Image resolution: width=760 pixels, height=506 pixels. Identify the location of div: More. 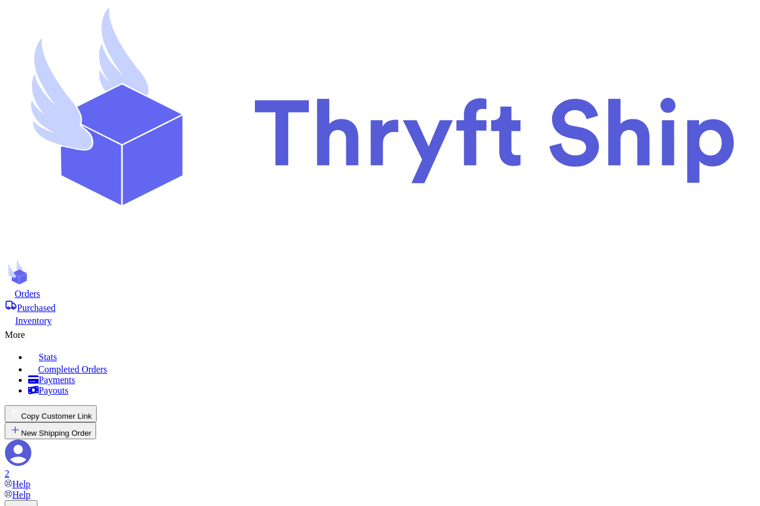
(380, 334).